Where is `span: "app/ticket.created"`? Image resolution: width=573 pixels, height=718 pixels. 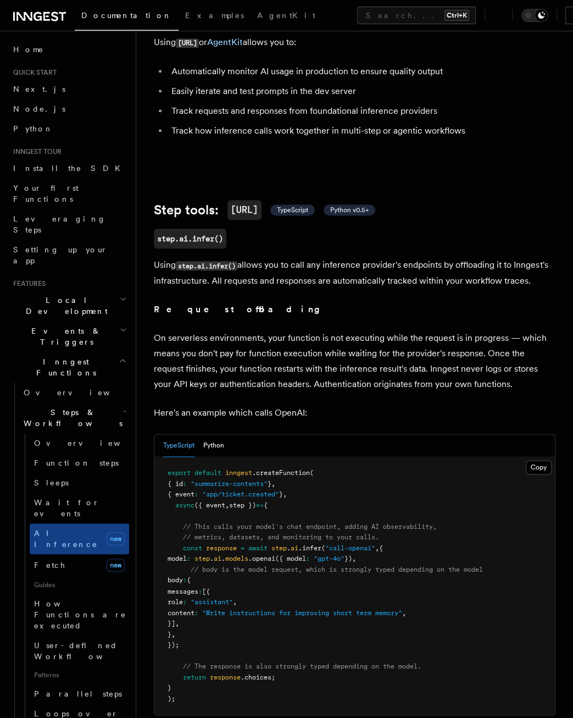 span: "app/ticket.created" is located at coordinates (241, 494).